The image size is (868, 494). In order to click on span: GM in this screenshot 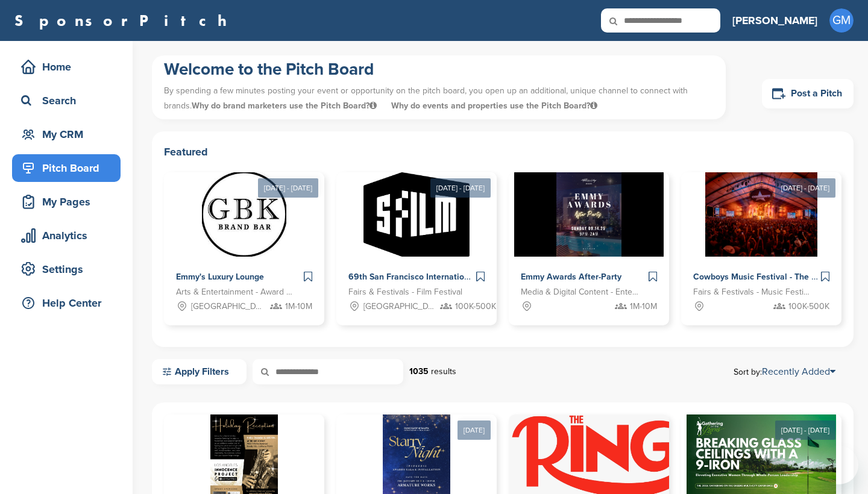, I will do `click(842, 20)`.